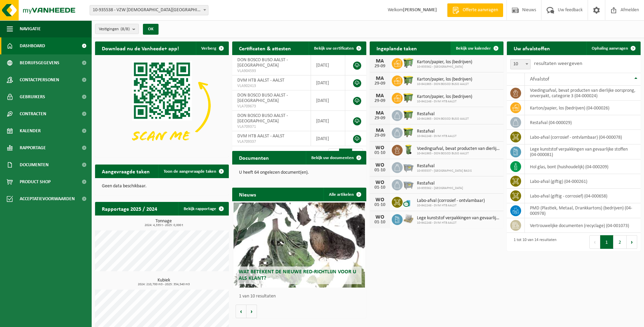 This screenshot has height=327, width=644. I want to click on h2: Download nu de Vanheede+ app!, so click(140, 48).